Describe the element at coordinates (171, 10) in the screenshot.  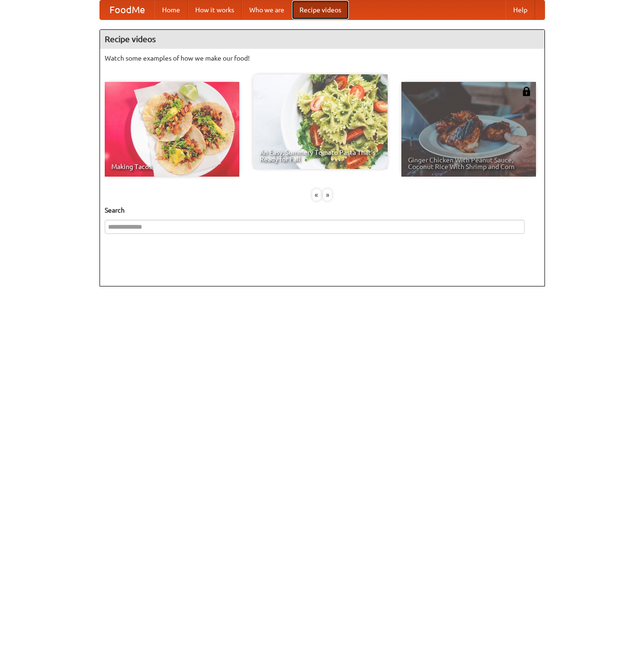
I see `a: Home` at that location.